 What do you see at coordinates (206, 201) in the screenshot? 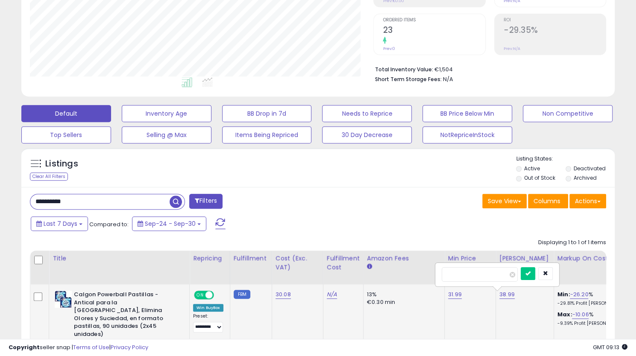
I see `button: Filters` at bounding box center [206, 201].